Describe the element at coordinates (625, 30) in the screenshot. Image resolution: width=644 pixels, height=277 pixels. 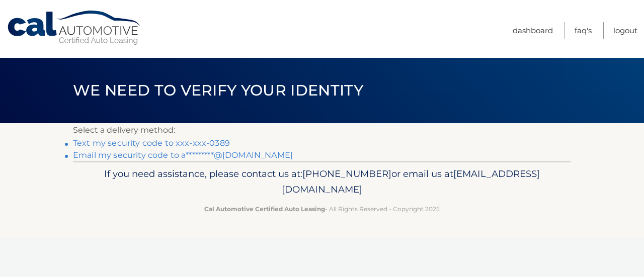
I see `a: Logout` at that location.